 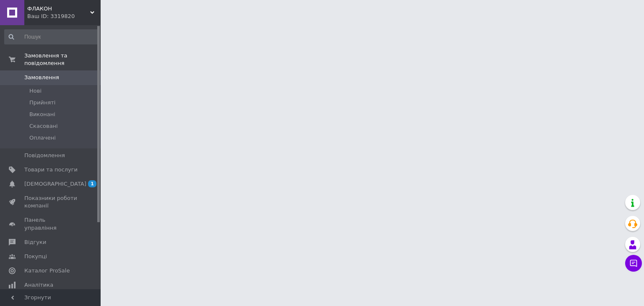 I want to click on span: Покупці, so click(x=35, y=257).